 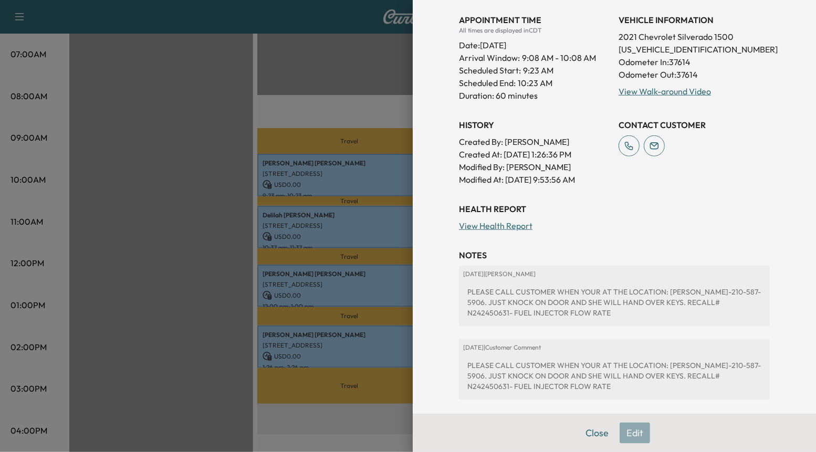 What do you see at coordinates (597, 433) in the screenshot?
I see `button: Close` at bounding box center [597, 433].